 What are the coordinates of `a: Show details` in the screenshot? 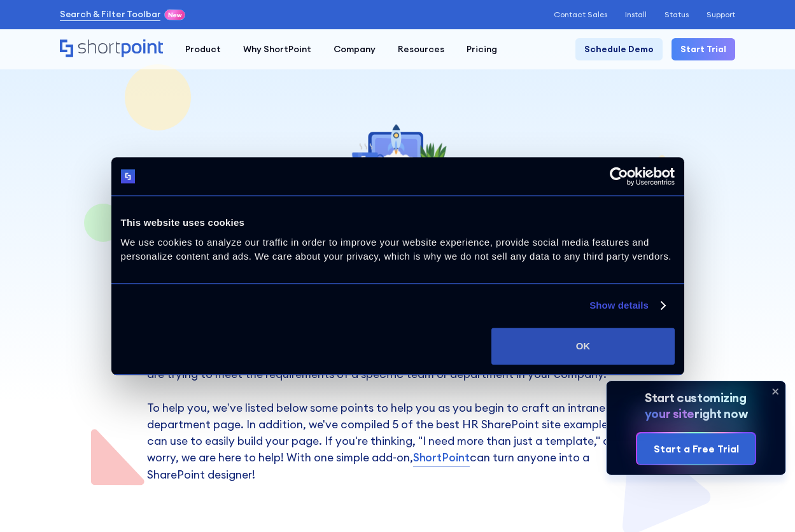 It's located at (627, 305).